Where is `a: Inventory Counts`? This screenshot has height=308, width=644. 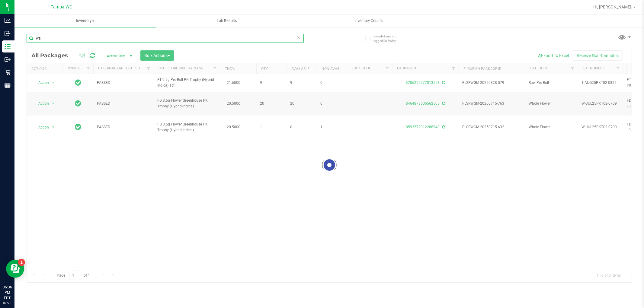
a: Inventory Counts is located at coordinates (368, 21).